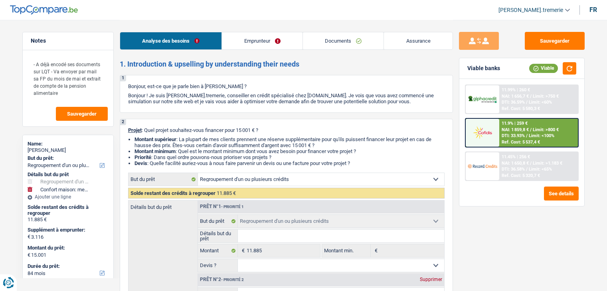 The image size is (607, 291). I want to click on div: Ref. Cost: 5 537,4 €, so click(521, 142).